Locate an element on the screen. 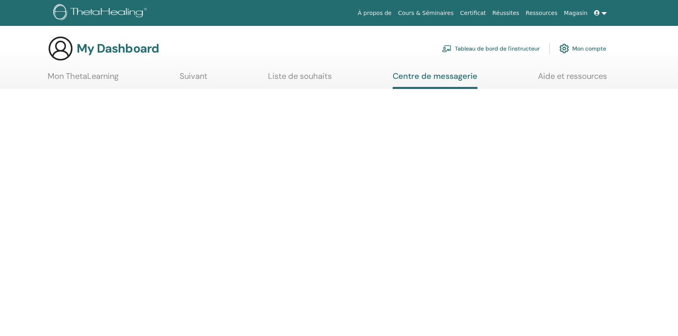 The image size is (678, 336). img: generic-user-icon.jpg is located at coordinates (61, 48).